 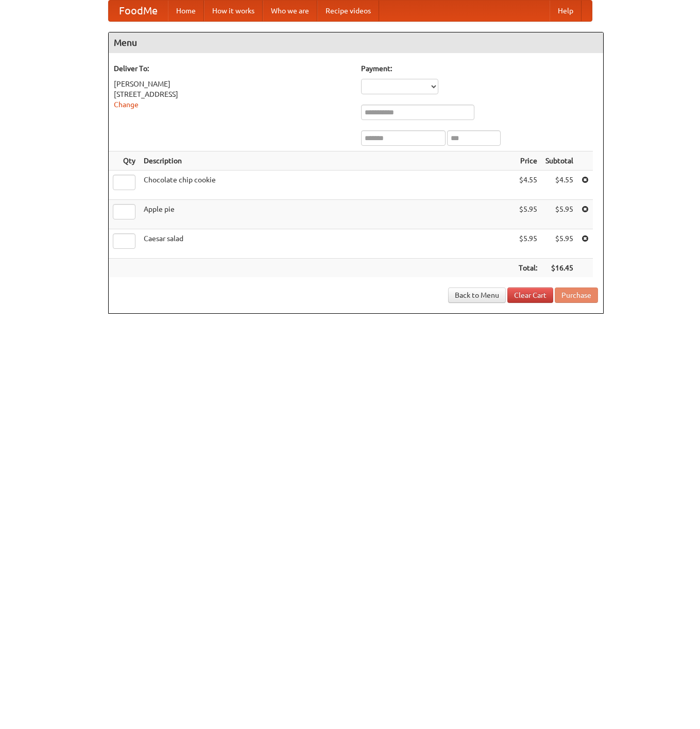 I want to click on a: Who we are, so click(x=290, y=11).